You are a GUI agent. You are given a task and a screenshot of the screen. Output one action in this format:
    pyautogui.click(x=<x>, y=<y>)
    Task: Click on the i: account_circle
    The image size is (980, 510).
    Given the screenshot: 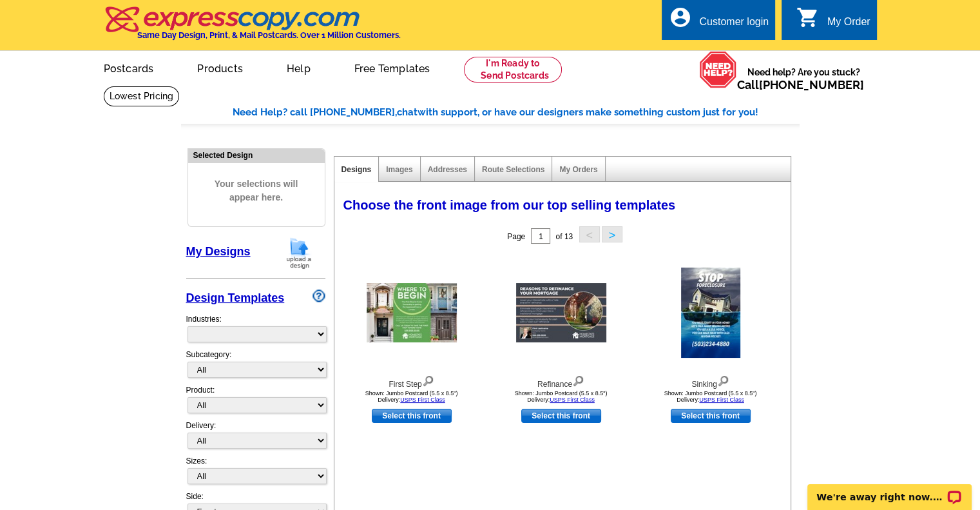 What is the action you would take?
    pyautogui.click(x=680, y=18)
    